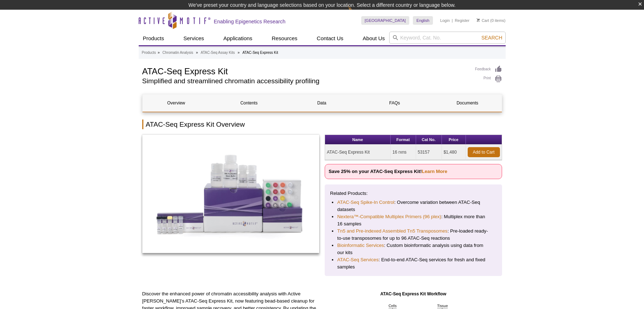  What do you see at coordinates (444, 20) in the screenshot?
I see `a: Login` at bounding box center [444, 20].